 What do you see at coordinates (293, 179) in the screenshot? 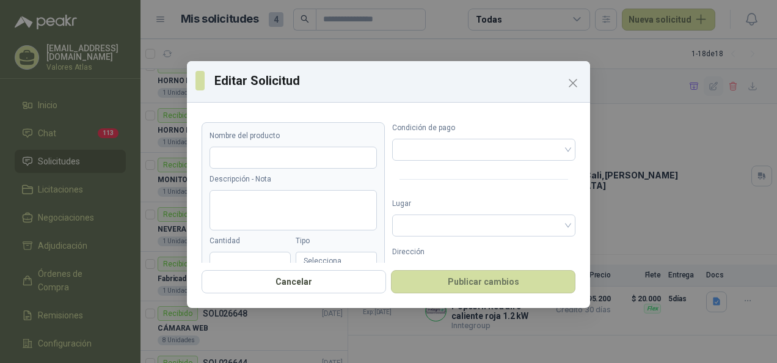
I see `label: Descripción - Nota` at bounding box center [293, 179].